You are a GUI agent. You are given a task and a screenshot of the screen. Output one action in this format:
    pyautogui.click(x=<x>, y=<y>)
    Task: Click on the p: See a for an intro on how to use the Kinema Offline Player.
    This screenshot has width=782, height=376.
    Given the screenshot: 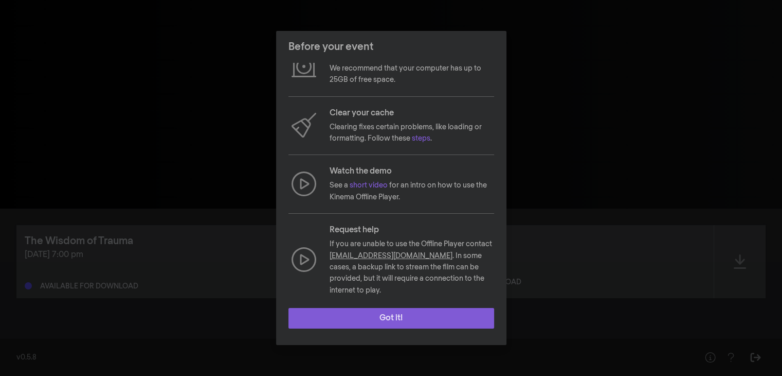 What is the action you would take?
    pyautogui.click(x=412, y=191)
    